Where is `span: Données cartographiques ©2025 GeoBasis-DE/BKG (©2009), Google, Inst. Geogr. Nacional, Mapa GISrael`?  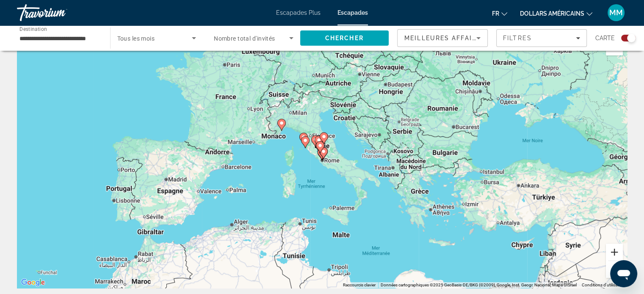 span: Données cartographiques ©2025 GeoBasis-DE/BKG (©2009), Google, Inst. Geogr. Nacional, Mapa GISrael is located at coordinates (479, 285).